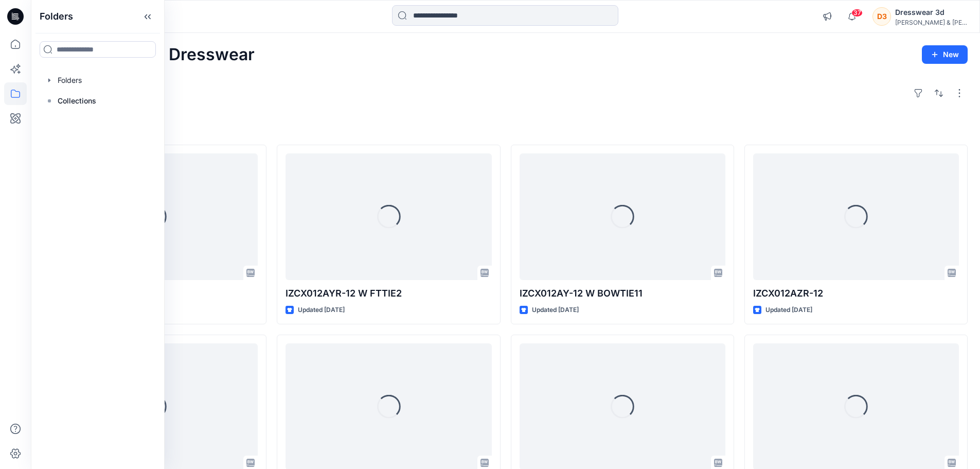 This screenshot has width=980, height=469. Describe the element at coordinates (857, 13) in the screenshot. I see `span: 37` at that location.